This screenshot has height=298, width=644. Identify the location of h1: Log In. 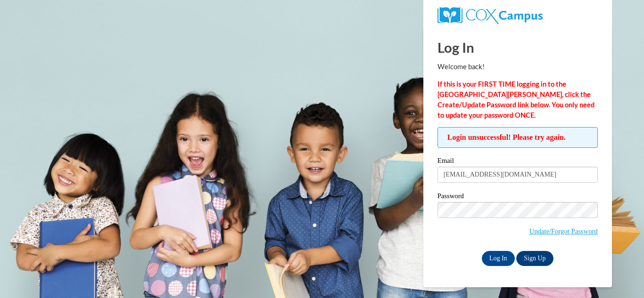
(518, 47).